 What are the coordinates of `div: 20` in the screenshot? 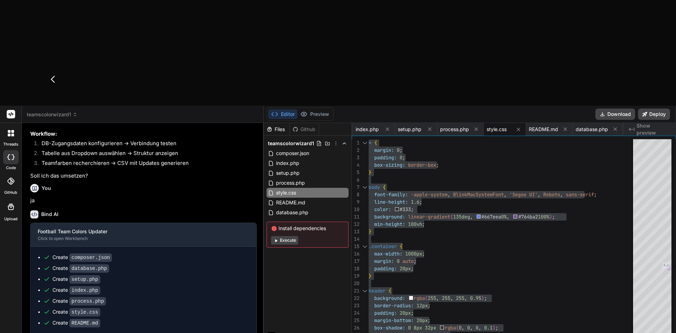 It's located at (355, 283).